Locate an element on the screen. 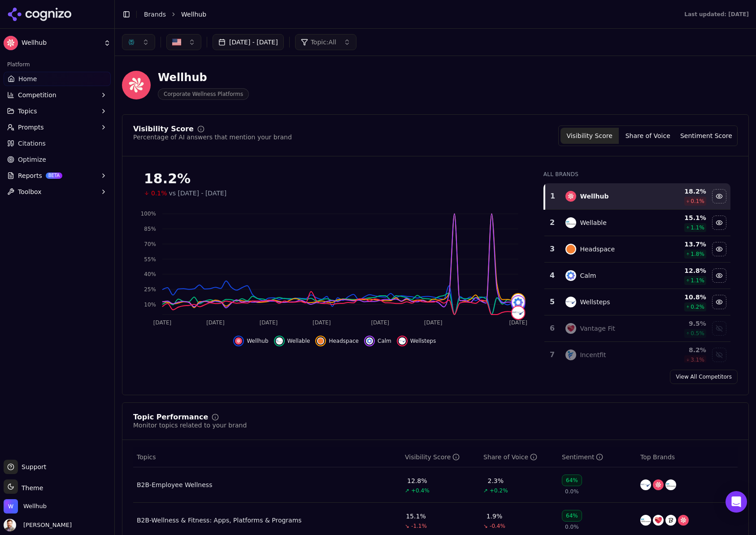 This screenshot has height=535, width=756. button: Hide wellsteps data is located at coordinates (416, 341).